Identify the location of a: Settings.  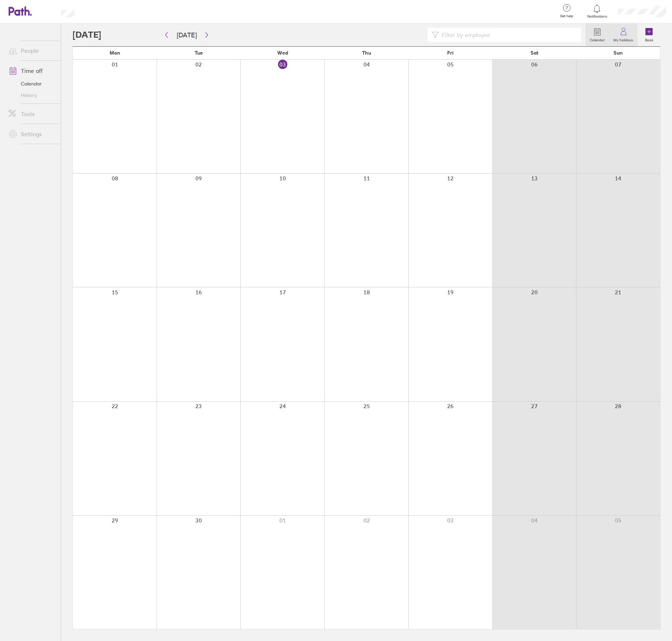
(32, 134).